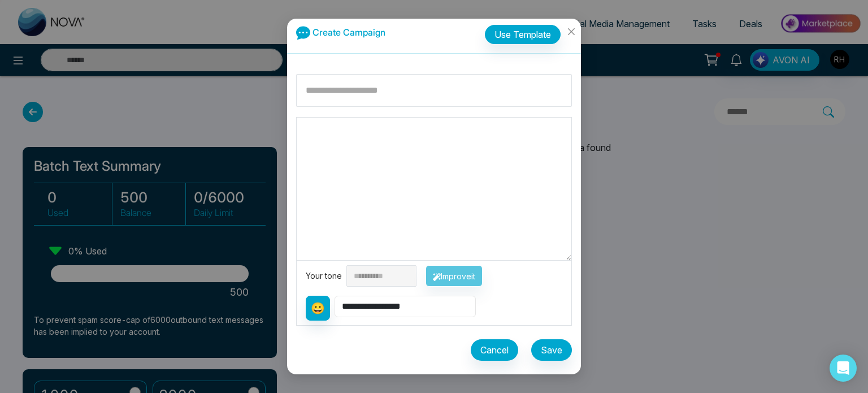 The image size is (868, 393). What do you see at coordinates (844, 368) in the screenshot?
I see `div: Open Intercom Messenger` at bounding box center [844, 368].